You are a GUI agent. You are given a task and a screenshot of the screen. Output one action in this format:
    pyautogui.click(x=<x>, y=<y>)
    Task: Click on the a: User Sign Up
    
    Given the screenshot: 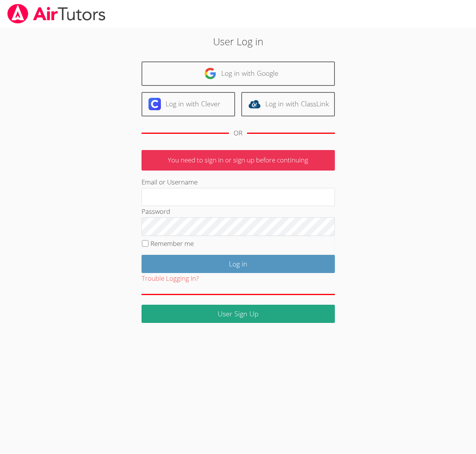 What is the action you would take?
    pyautogui.click(x=238, y=314)
    